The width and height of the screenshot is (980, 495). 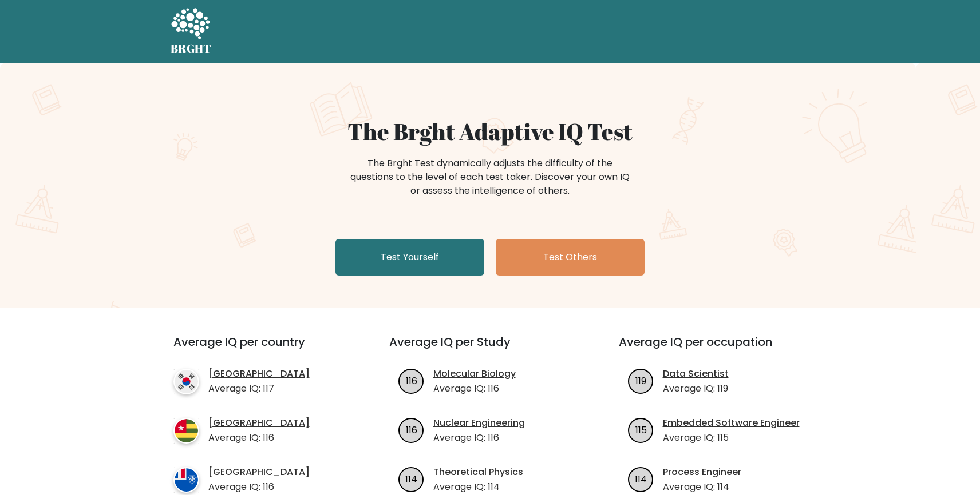 I want to click on text: 115, so click(x=640, y=429).